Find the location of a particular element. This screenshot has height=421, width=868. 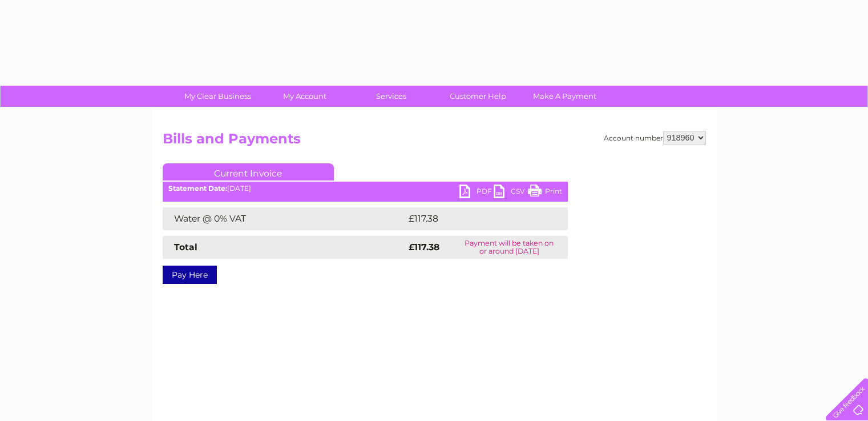

a: Current Invoice is located at coordinates (248, 172).